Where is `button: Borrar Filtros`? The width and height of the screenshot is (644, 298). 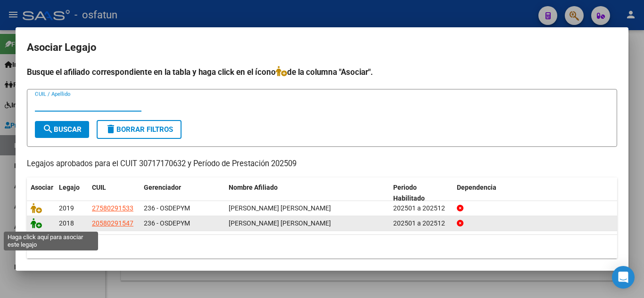
button: Borrar Filtros is located at coordinates (139, 129).